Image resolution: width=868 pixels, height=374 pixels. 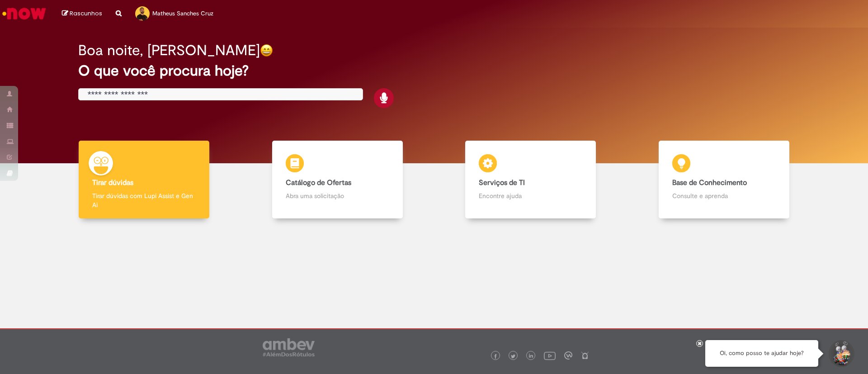 What do you see at coordinates (86, 13) in the screenshot?
I see `span: Rascunhos` at bounding box center [86, 13].